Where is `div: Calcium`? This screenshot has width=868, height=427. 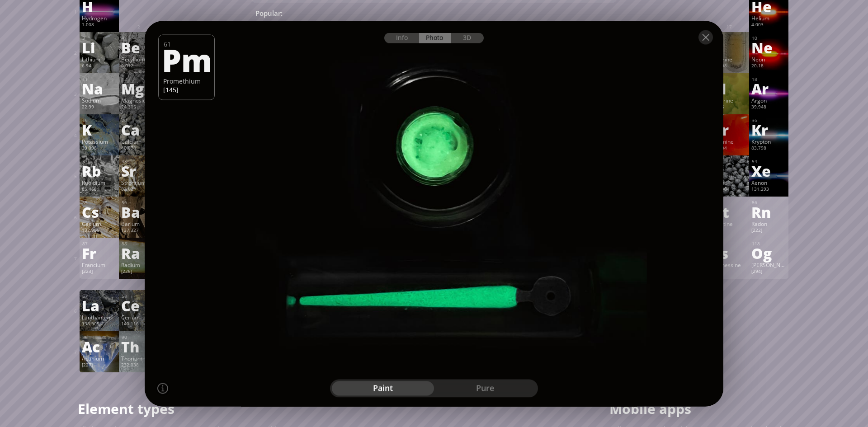
div: Calcium is located at coordinates (138, 141).